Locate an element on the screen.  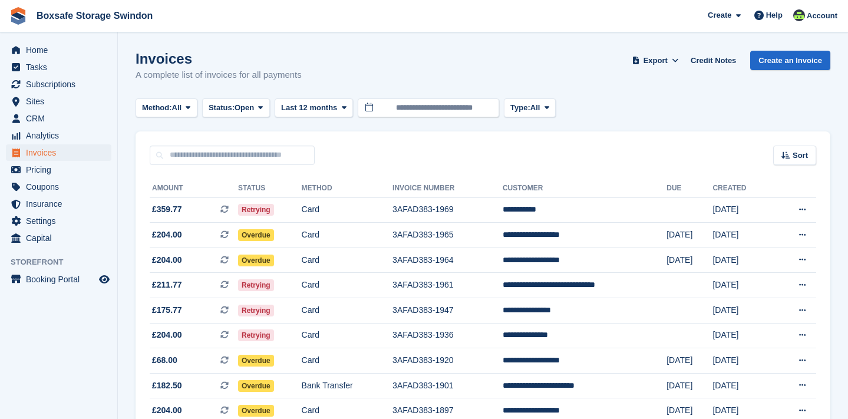
span: Capital is located at coordinates (61, 238).